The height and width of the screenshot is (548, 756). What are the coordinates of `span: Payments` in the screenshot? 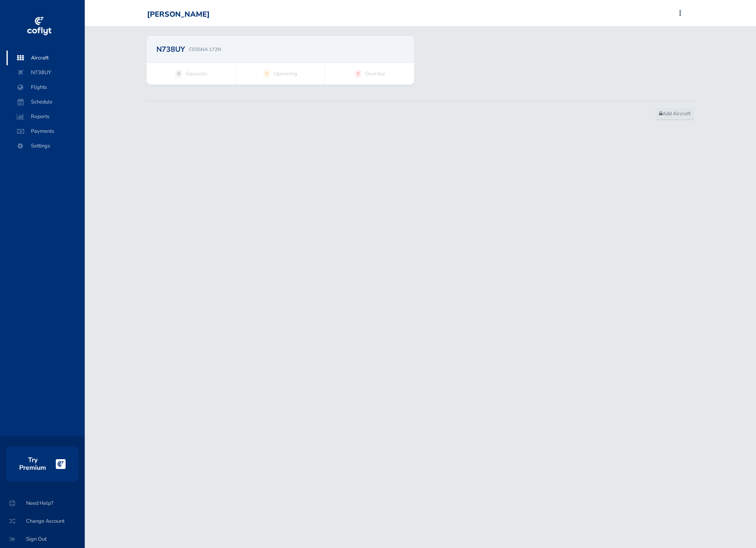 It's located at (46, 131).